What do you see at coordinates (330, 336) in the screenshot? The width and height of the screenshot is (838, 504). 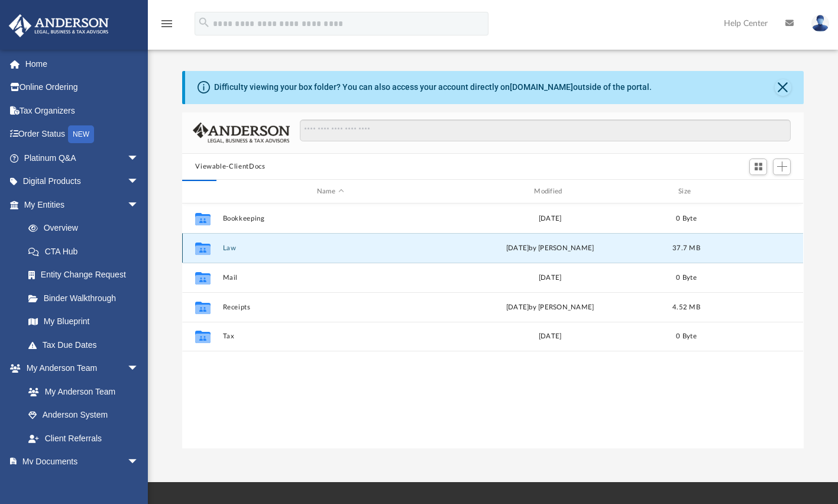 I see `button: Tax` at bounding box center [330, 336].